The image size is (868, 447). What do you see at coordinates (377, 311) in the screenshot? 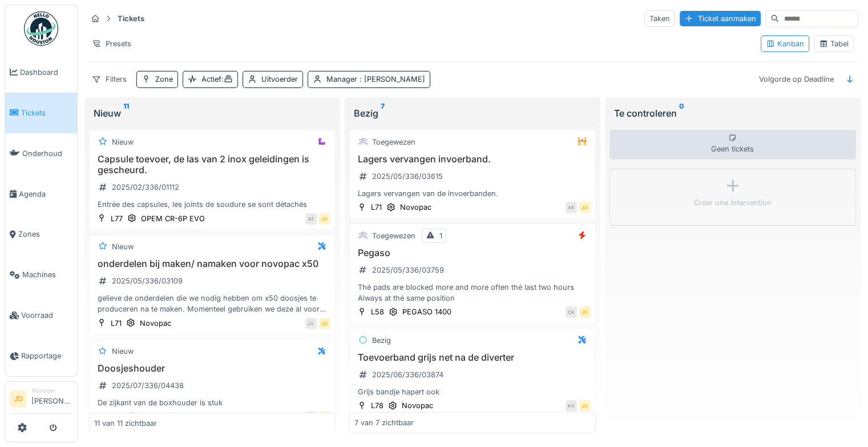
I see `div: L58` at bounding box center [377, 311].